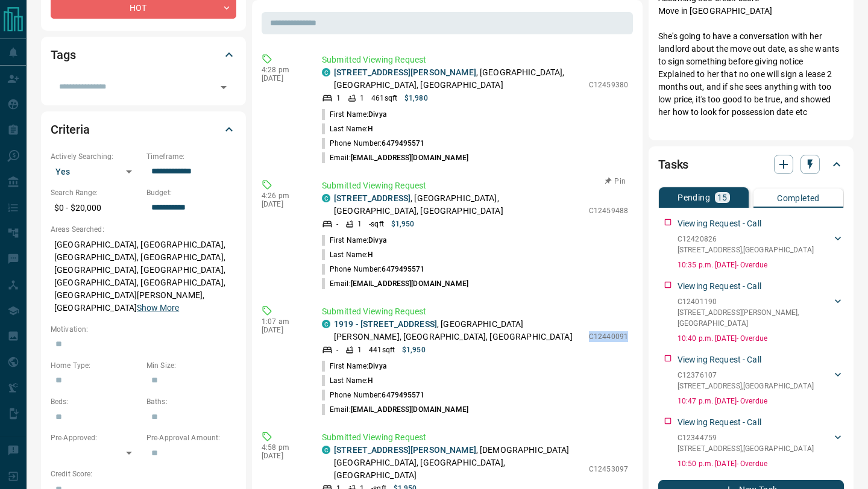 The width and height of the screenshot is (868, 489). Describe the element at coordinates (158, 308) in the screenshot. I see `button: Show More` at that location.